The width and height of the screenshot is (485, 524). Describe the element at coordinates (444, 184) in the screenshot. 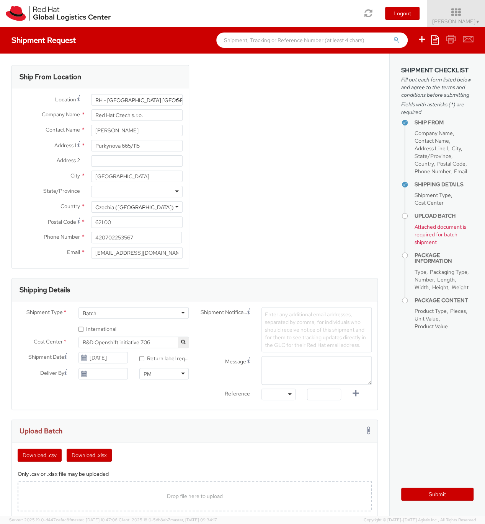

I see `h4: Shipping Details` at that location.